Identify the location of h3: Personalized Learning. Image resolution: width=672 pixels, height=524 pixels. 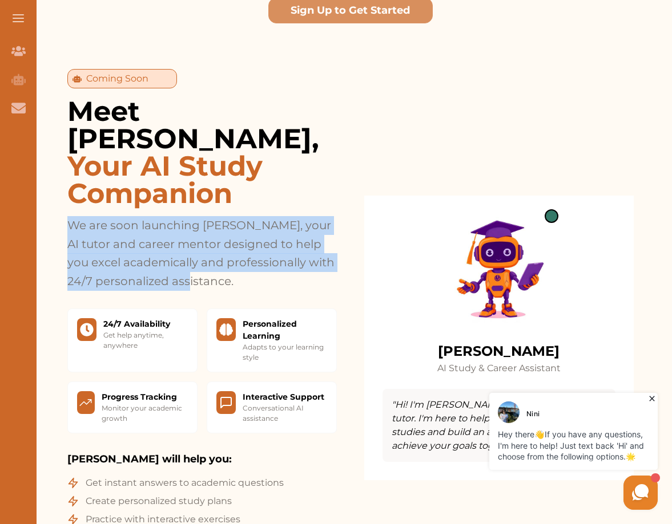
(285, 330).